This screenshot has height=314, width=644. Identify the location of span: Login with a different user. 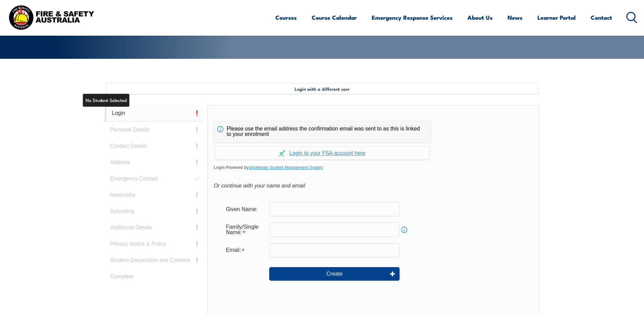
(322, 89).